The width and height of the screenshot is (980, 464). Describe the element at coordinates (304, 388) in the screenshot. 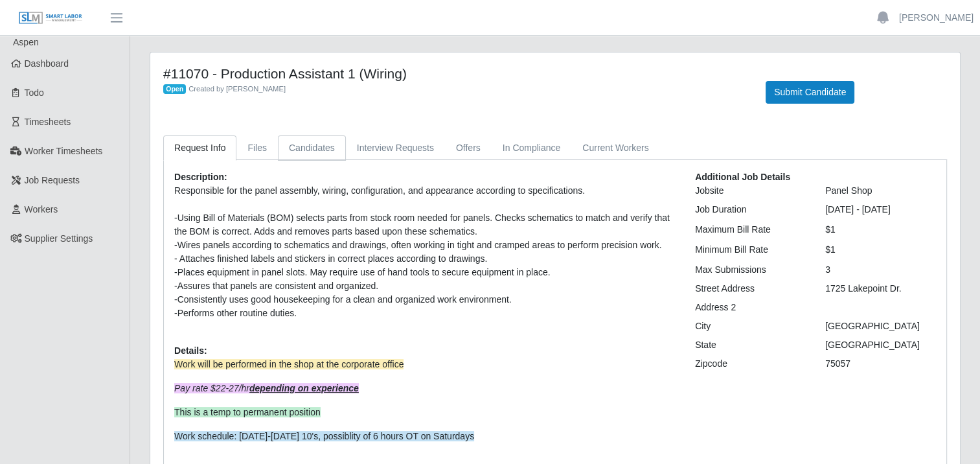

I see `strong: depending on experience` at that location.